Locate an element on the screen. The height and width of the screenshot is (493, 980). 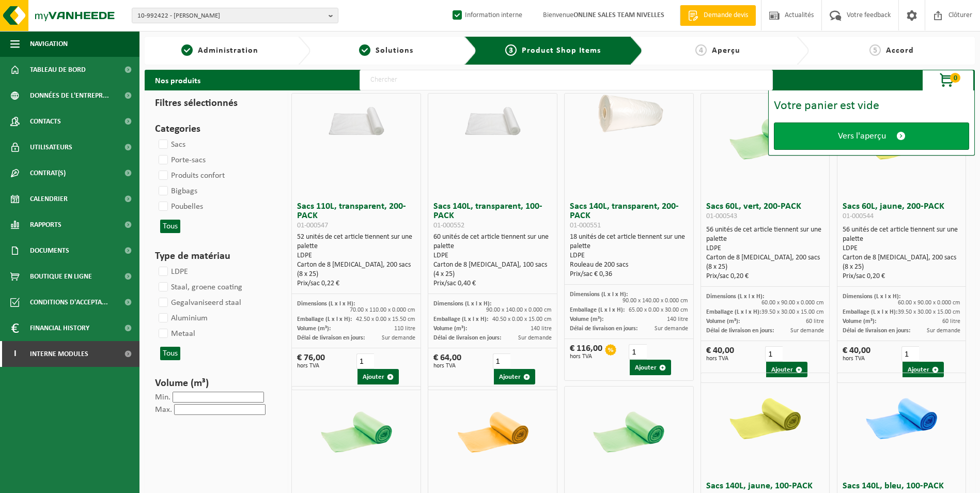
span: Product Shop Items is located at coordinates (561, 51).